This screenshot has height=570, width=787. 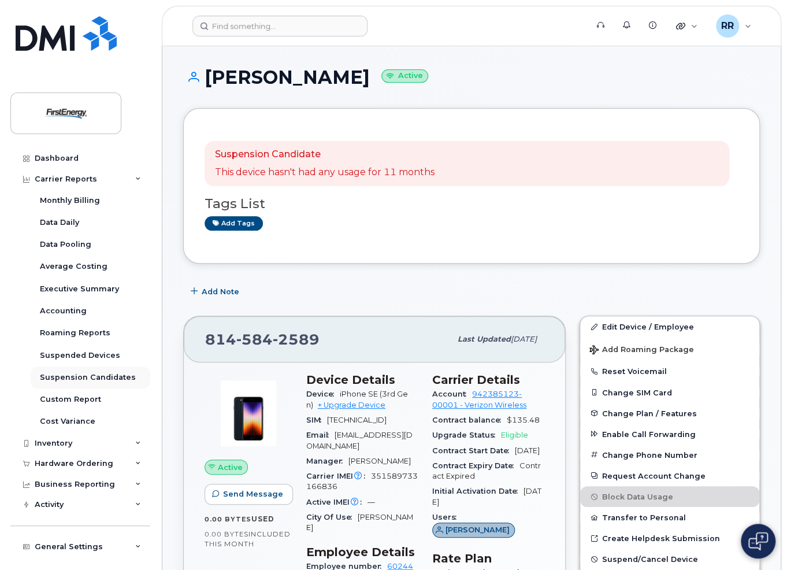 What do you see at coordinates (669, 392) in the screenshot?
I see `button: Change SIM Card` at bounding box center [669, 392].